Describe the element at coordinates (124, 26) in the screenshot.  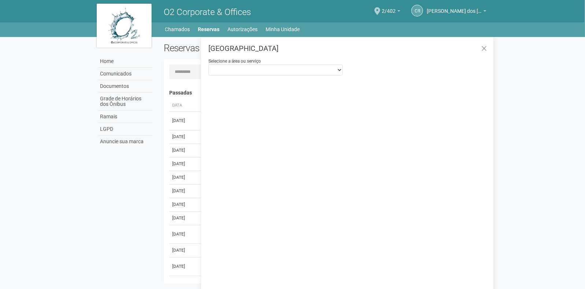
I see `img: logo.jpg` at that location.